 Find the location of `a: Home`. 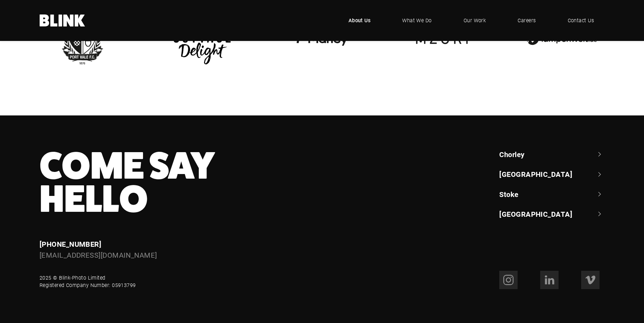

a: Home is located at coordinates (62, 21).